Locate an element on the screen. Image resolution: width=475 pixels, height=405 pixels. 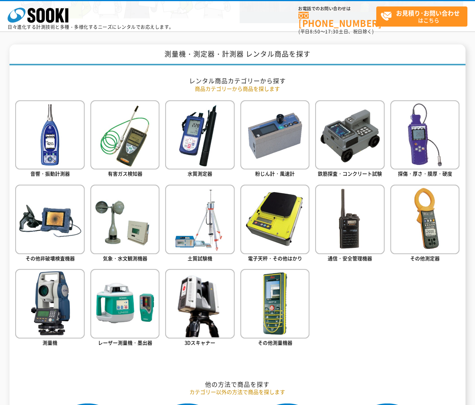
a: 鉄筋探査・コンクリート試験 is located at coordinates (350, 139).